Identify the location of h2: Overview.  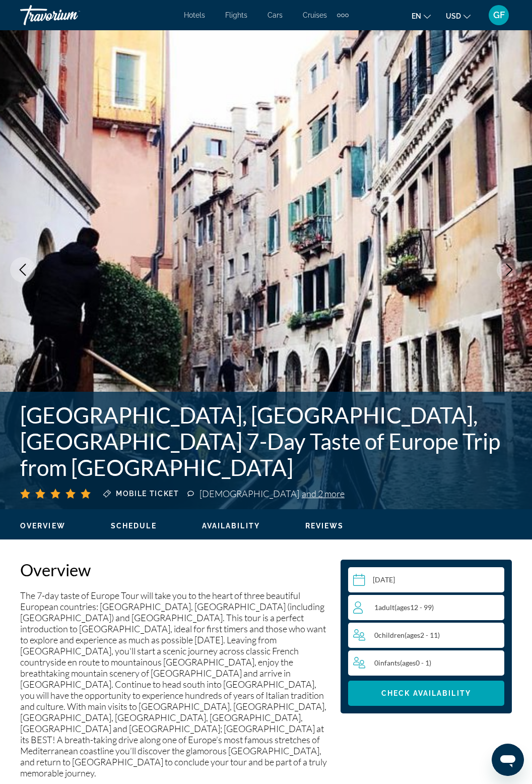
(175, 570).